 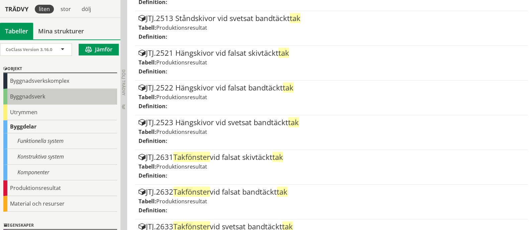 I want to click on div: dölj, so click(x=86, y=9).